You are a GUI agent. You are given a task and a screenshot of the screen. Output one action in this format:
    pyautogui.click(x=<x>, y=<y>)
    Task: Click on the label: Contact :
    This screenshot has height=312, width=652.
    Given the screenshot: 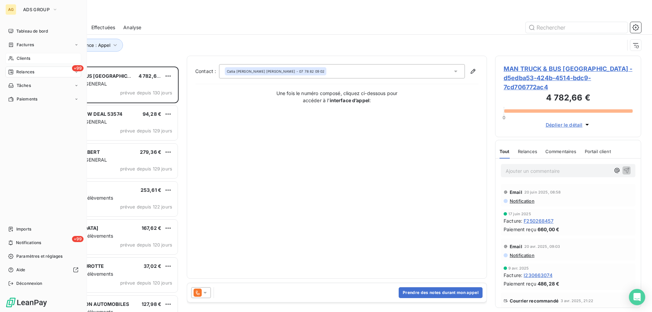 What is the action you would take?
    pyautogui.click(x=207, y=71)
    